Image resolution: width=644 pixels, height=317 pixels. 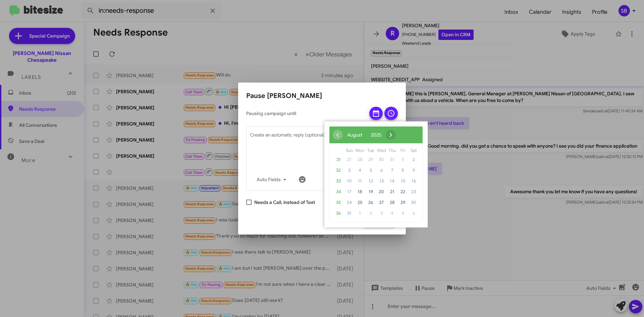 What do you see at coordinates (403, 170) in the screenshot?
I see `span: 8` at bounding box center [403, 170].